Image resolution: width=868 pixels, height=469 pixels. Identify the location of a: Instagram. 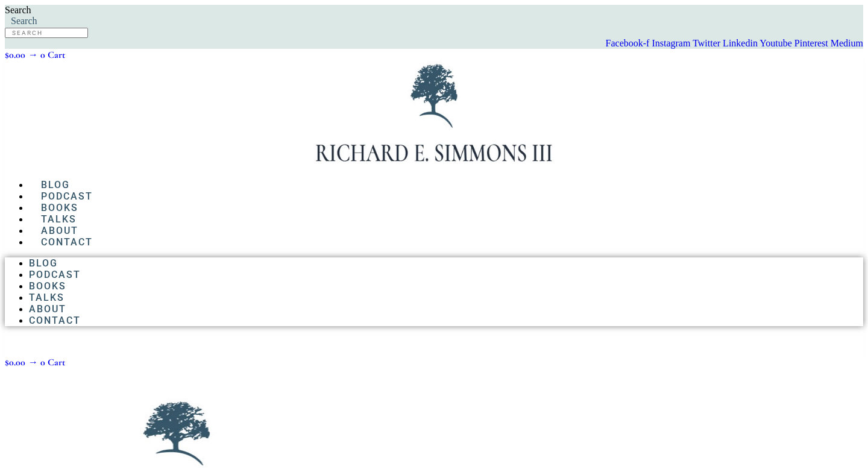
(672, 43).